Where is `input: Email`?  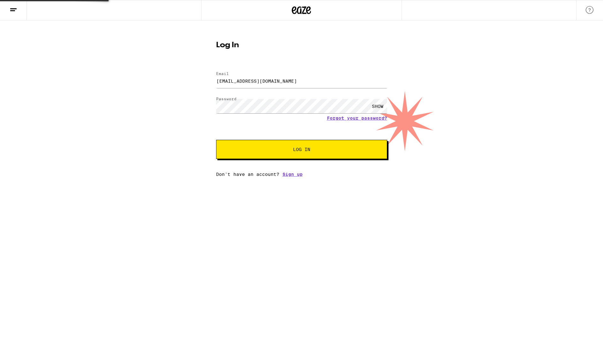
input: Email is located at coordinates (302, 81).